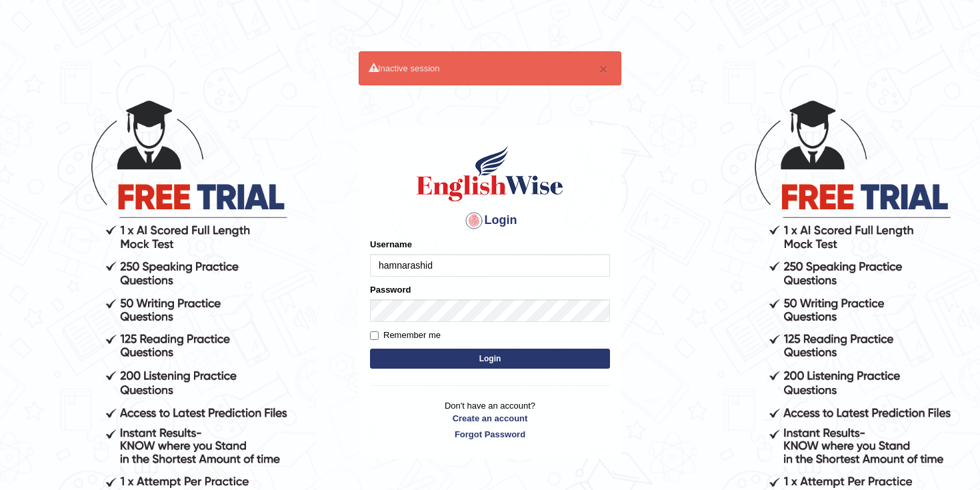  What do you see at coordinates (405, 335) in the screenshot?
I see `label: Remember me` at bounding box center [405, 335].